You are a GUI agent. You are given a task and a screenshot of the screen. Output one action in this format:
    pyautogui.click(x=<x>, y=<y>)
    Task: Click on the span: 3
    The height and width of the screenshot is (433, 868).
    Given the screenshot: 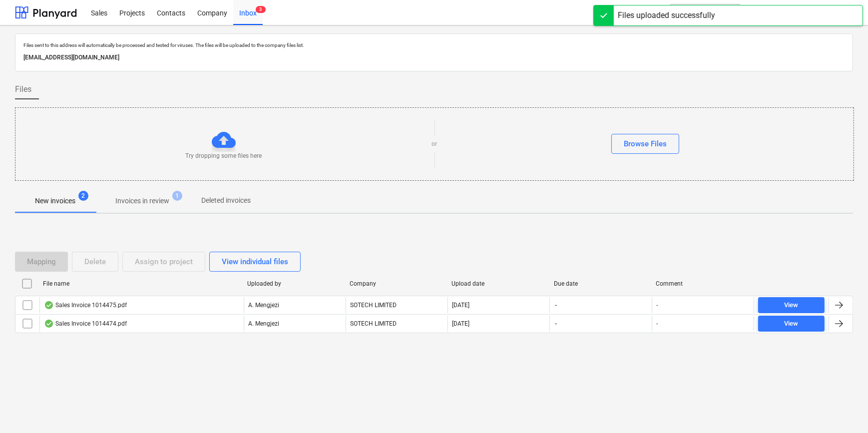 What is the action you would take?
    pyautogui.click(x=261, y=10)
    